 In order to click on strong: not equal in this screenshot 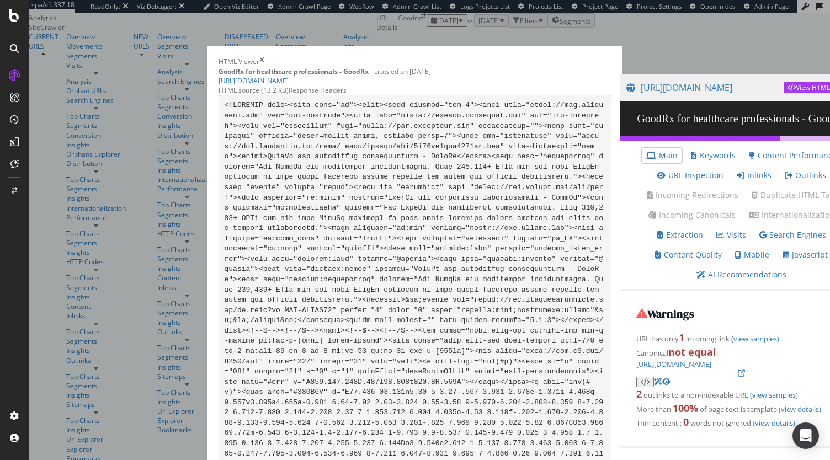, I will do `click(692, 352)`.